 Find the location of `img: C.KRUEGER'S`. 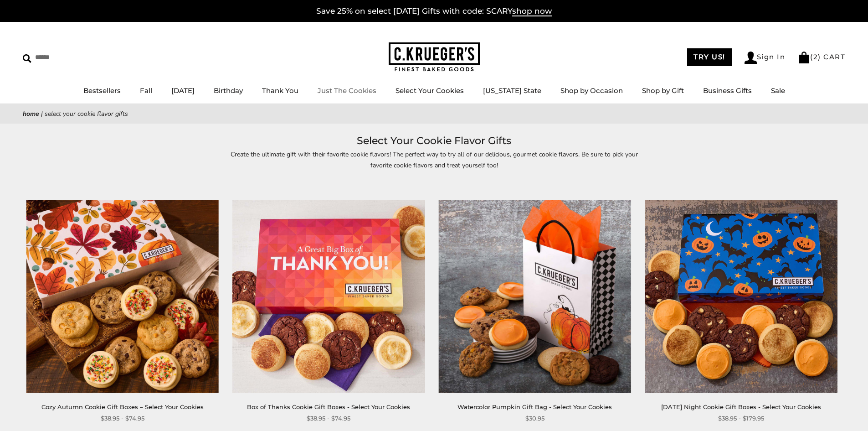

img: C.KRUEGER'S is located at coordinates (434, 57).